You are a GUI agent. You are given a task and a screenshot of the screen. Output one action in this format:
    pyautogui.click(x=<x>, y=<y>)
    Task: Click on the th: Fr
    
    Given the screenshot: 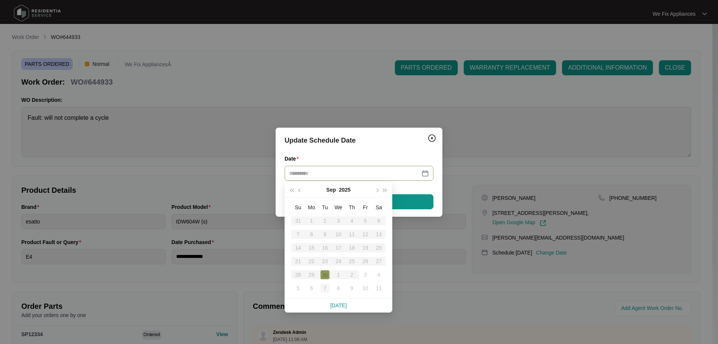 What is the action you would take?
    pyautogui.click(x=365, y=207)
    